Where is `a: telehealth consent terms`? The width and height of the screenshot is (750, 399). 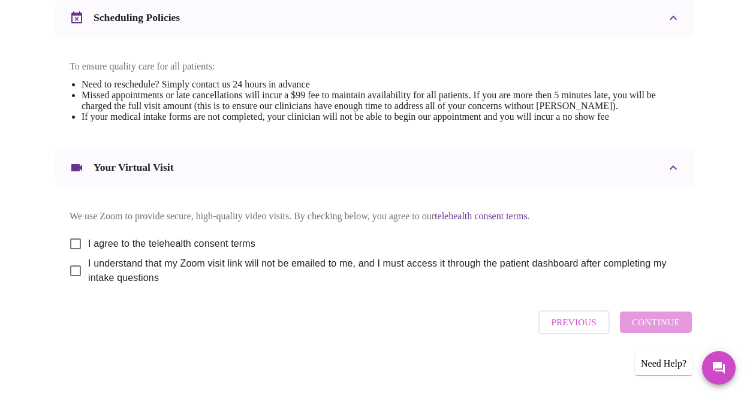 a: telehealth consent terms is located at coordinates (481, 216).